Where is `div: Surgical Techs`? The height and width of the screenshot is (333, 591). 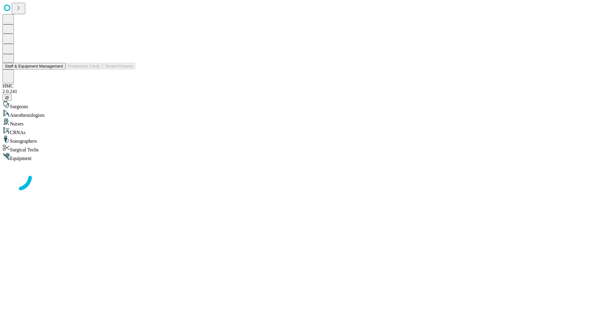 div: Surgical Techs is located at coordinates (296, 148).